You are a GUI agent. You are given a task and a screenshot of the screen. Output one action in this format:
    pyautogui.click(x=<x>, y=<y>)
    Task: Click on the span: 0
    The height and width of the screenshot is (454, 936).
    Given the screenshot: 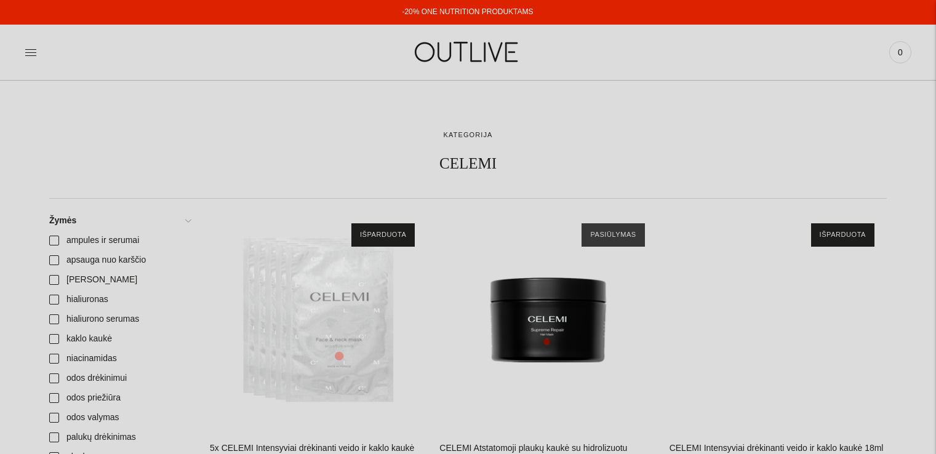 What is the action you would take?
    pyautogui.click(x=900, y=52)
    